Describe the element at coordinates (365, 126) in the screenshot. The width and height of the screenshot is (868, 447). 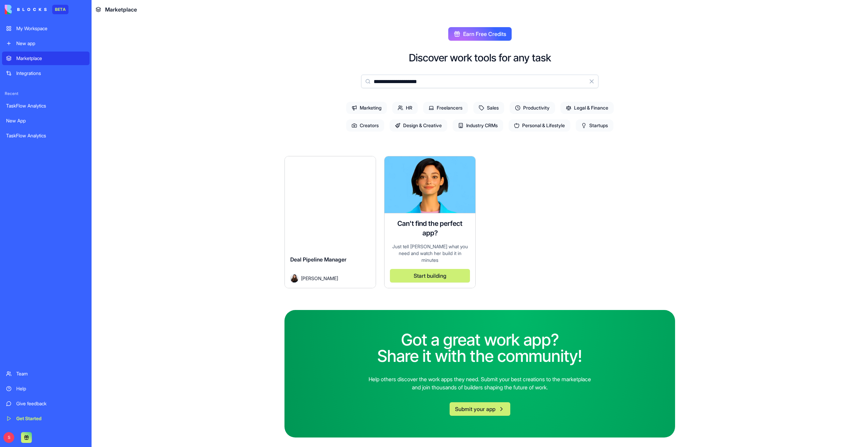
I see `span: Creators` at that location.